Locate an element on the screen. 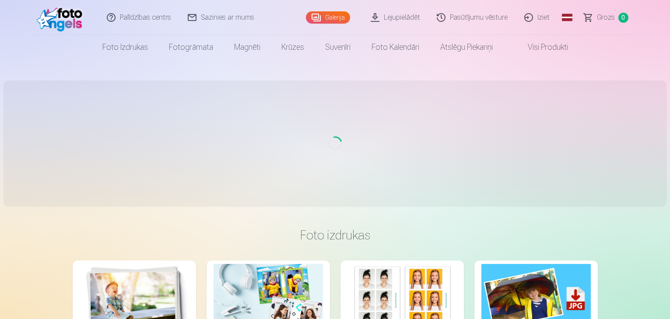 Image resolution: width=670 pixels, height=319 pixels. a: Foto izdrukas is located at coordinates (125, 47).